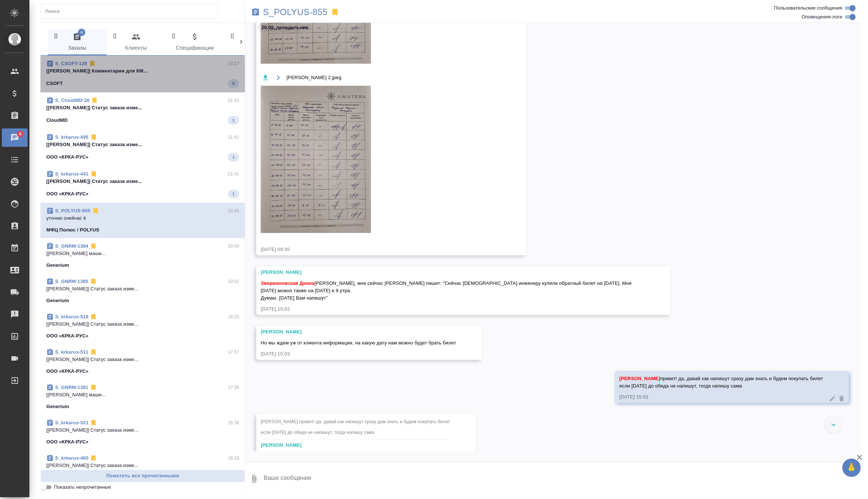 The image size is (868, 499). I want to click on div: S_POLYUS-85519:45уточню снейчас ёМФЦ Полюс / POLYUS, so click(143, 221).